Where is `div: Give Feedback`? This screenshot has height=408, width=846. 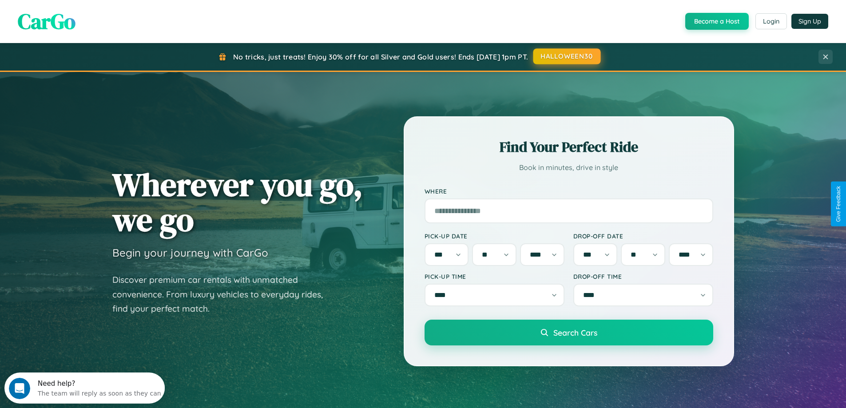 div: Give Feedback is located at coordinates (838, 204).